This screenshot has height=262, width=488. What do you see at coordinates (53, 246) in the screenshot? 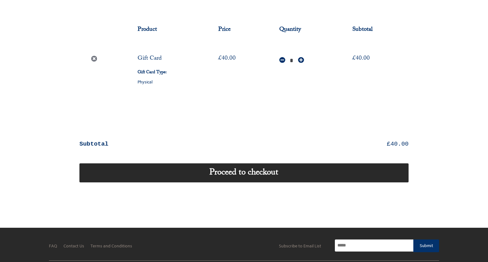
I see `a: FAQ` at bounding box center [53, 246].